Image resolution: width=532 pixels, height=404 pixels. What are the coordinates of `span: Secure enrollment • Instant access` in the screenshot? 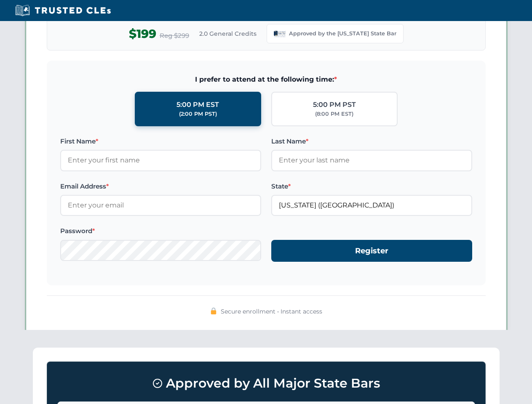 It's located at (271, 312).